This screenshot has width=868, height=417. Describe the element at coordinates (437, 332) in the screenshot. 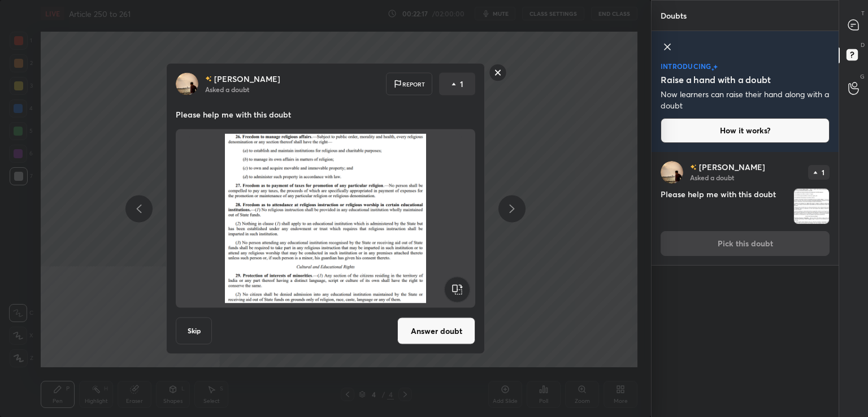

I see `button: Answer doubt` at that location.